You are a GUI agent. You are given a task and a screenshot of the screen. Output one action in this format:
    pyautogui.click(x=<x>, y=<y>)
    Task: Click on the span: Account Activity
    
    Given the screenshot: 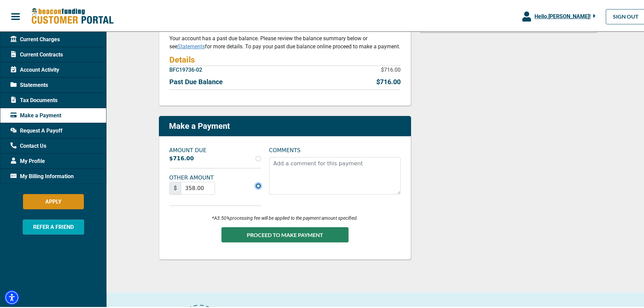 What is the action you would take?
    pyautogui.click(x=35, y=69)
    